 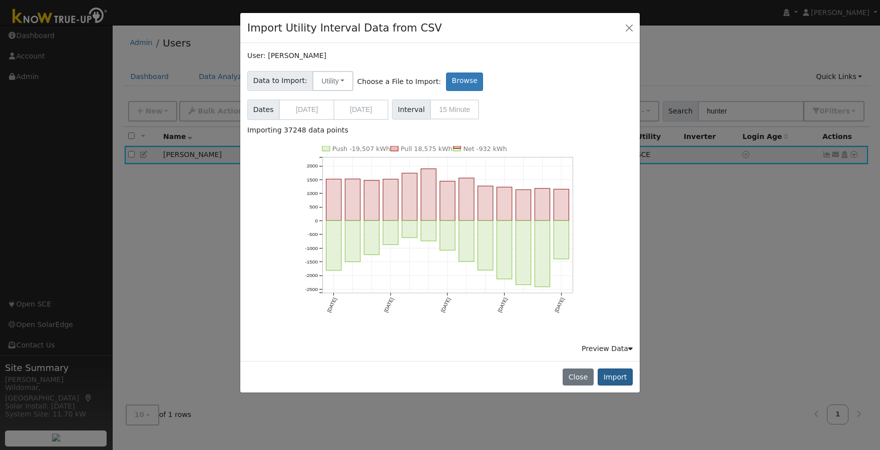 I want to click on text: -500, so click(x=313, y=235).